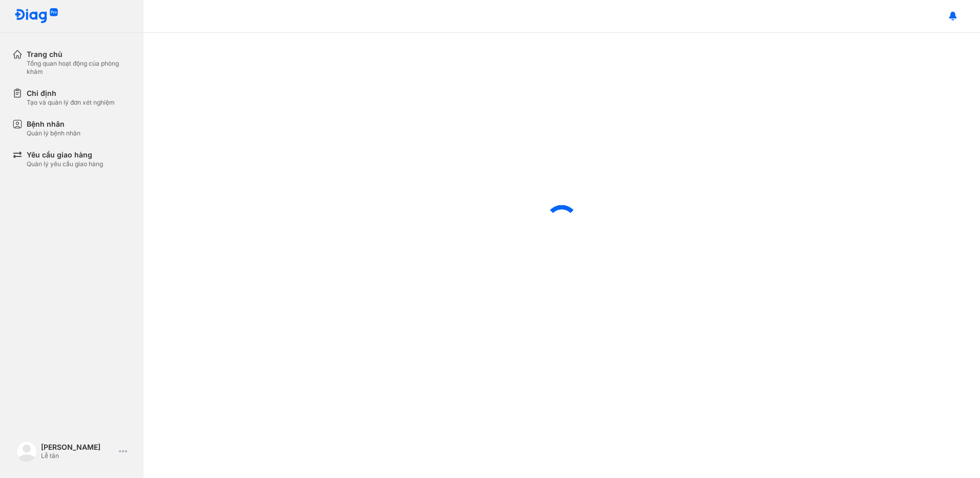  Describe the element at coordinates (71, 93) in the screenshot. I see `div: Chỉ định` at that location.